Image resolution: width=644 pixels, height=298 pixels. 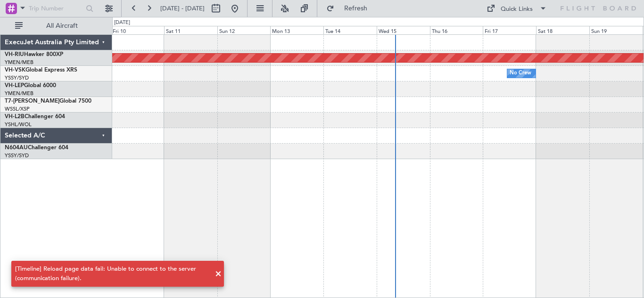 I want to click on a: VH-L2BChallenger 604, so click(x=35, y=117).